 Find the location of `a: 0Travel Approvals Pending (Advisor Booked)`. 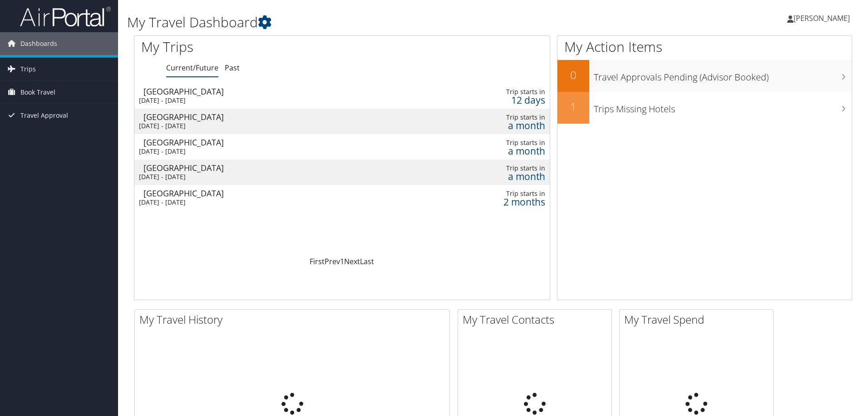

a: 0Travel Approvals Pending (Advisor Booked) is located at coordinates (704, 76).